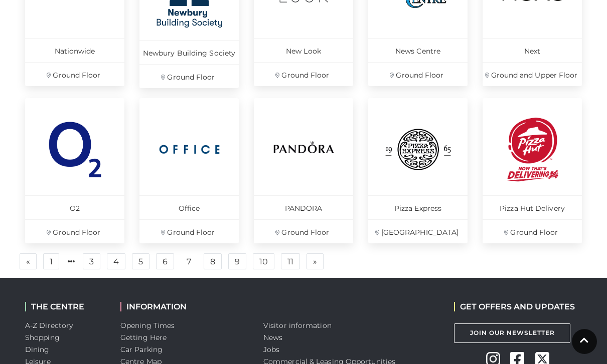 The width and height of the screenshot is (607, 364). Describe the element at coordinates (189, 207) in the screenshot. I see `p: Office` at that location.